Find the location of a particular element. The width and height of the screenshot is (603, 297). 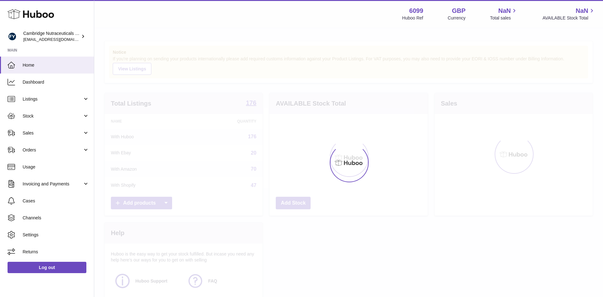

span: Channels is located at coordinates (56, 218).